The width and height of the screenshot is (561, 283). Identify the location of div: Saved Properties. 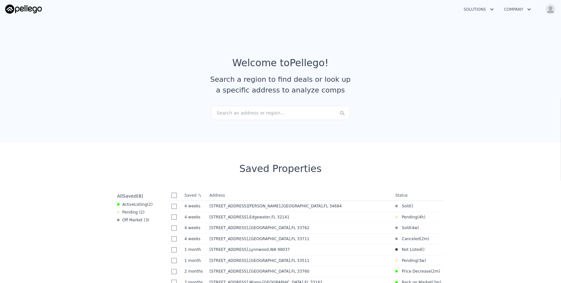
(281, 169).